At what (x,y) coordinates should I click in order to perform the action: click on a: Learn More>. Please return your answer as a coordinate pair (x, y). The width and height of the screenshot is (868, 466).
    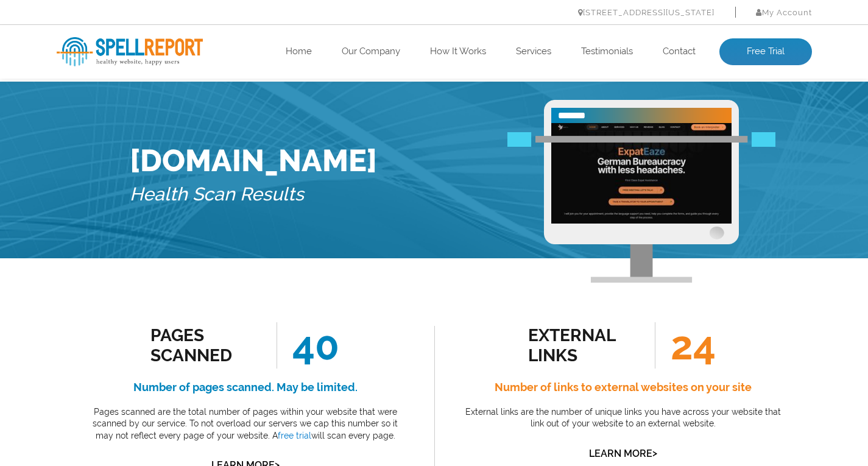
    Looking at the image, I should click on (623, 453).